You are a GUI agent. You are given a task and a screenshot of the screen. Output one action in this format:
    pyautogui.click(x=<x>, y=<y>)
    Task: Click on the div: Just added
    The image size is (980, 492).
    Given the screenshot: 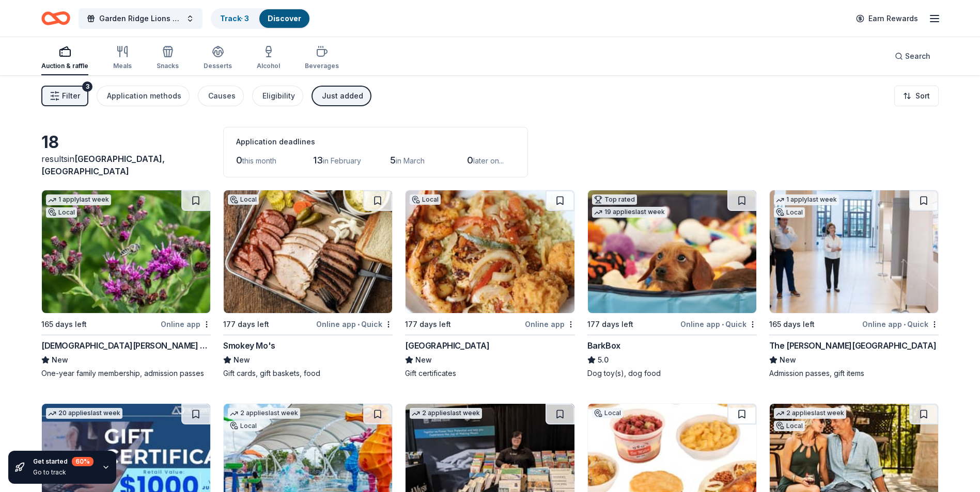 What is the action you would take?
    pyautogui.click(x=342, y=96)
    